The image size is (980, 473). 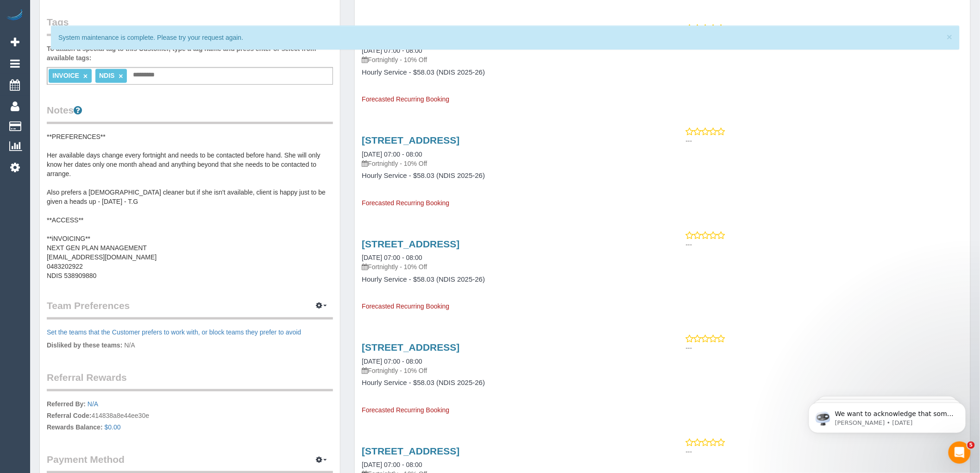 What do you see at coordinates (99, 90) in the screenshot?
I see `span: We want to acknowledge that some users may be experiencing lag or slower performance in our softw...` at bounding box center [99, 90].